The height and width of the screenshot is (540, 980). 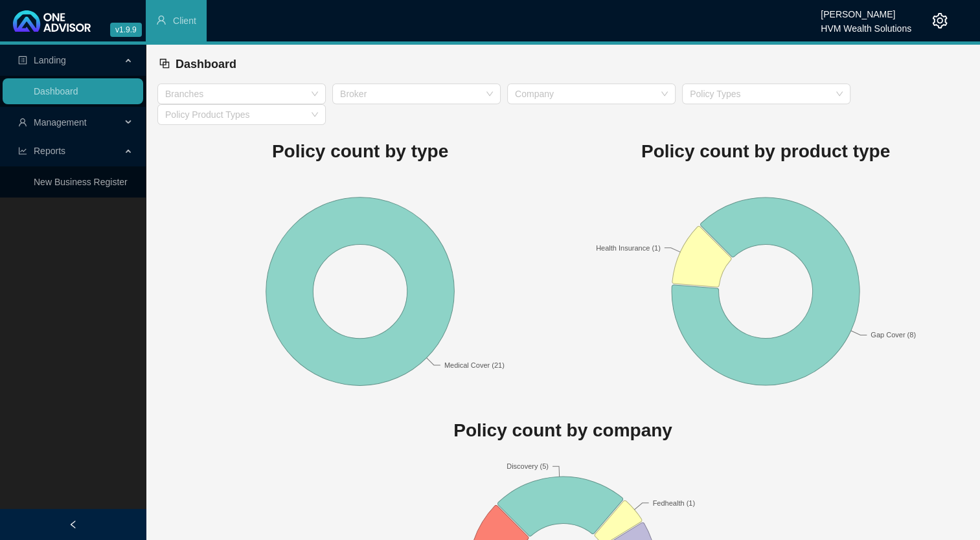 I want to click on text: Fedhealth (1), so click(x=674, y=503).